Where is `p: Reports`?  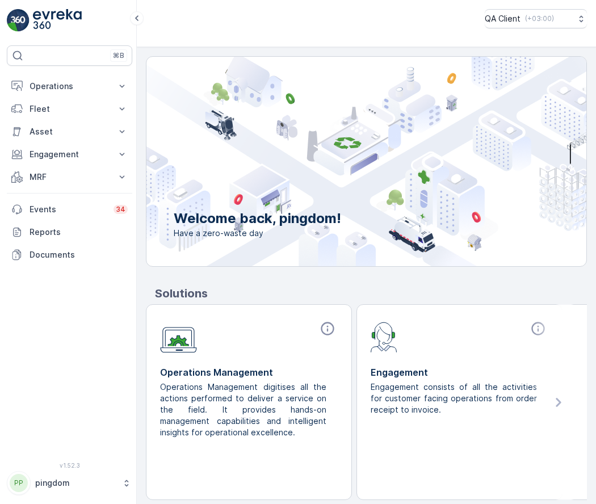
p: Reports is located at coordinates (78, 232).